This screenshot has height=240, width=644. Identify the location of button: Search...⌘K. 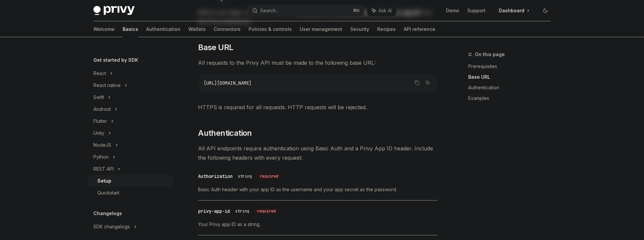
(305, 10).